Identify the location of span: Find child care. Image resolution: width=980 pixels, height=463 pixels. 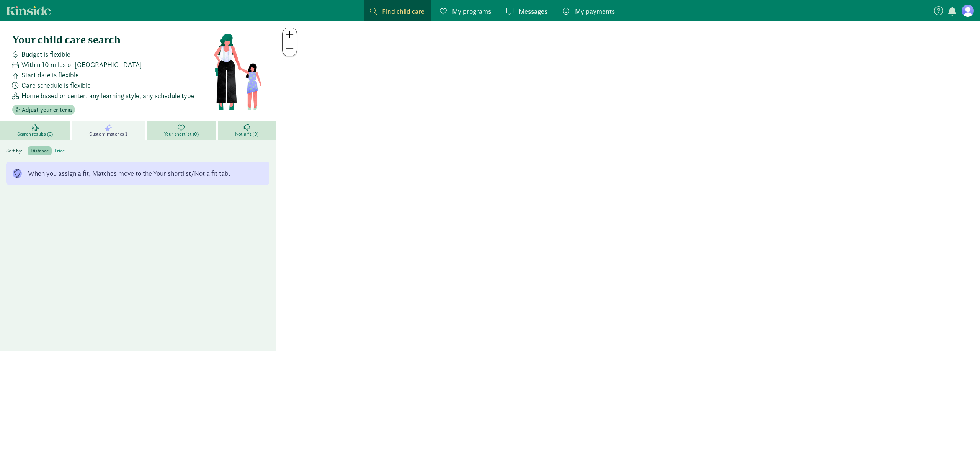
(403, 11).